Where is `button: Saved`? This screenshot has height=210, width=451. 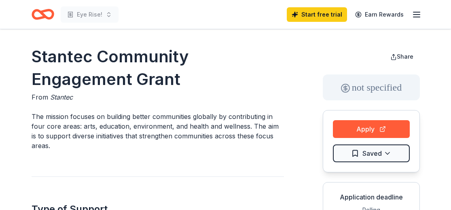 button: Saved is located at coordinates (371, 153).